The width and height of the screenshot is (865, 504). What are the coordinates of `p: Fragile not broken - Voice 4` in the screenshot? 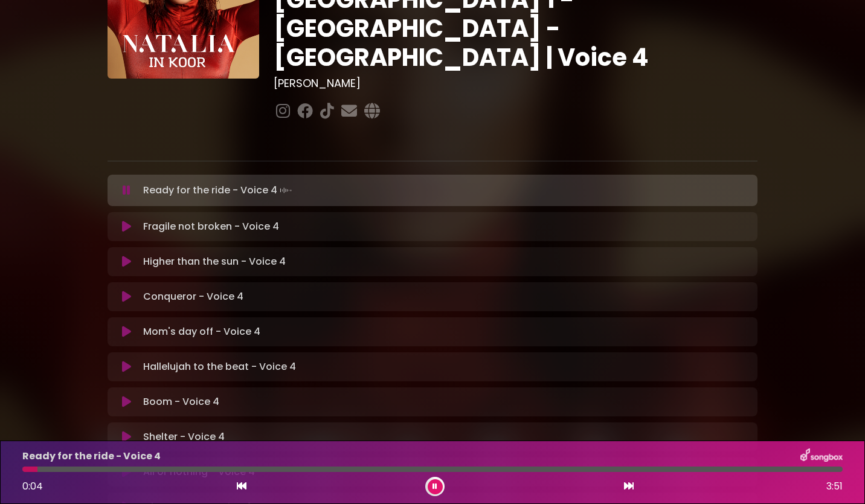 It's located at (211, 226).